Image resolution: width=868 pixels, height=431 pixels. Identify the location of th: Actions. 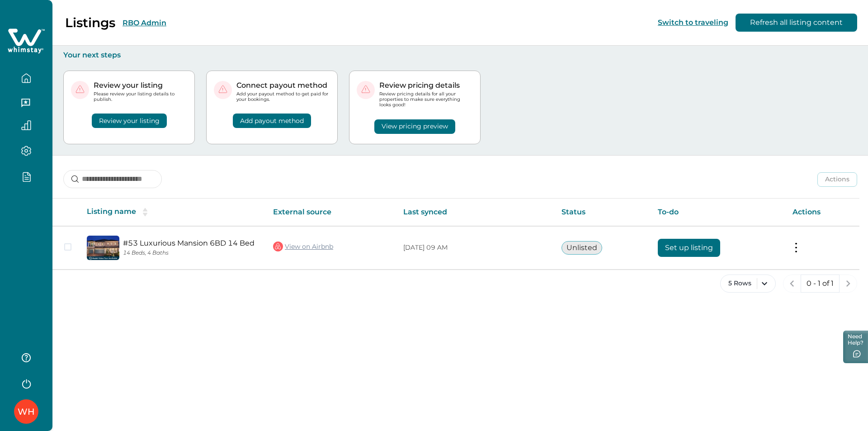
(822, 212).